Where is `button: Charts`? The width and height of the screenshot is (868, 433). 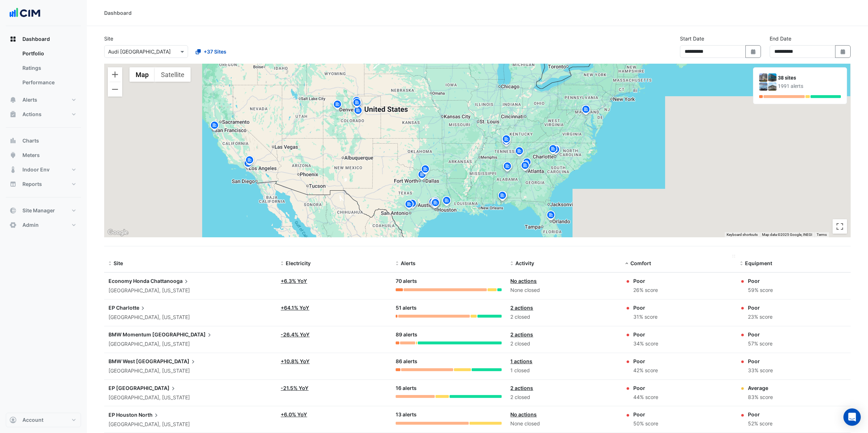 button: Charts is located at coordinates (44, 141).